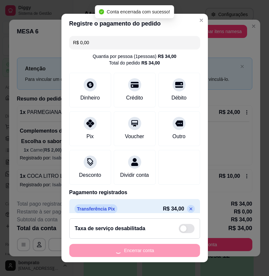  Describe the element at coordinates (90, 136) in the screenshot. I see `div: Pix` at that location.